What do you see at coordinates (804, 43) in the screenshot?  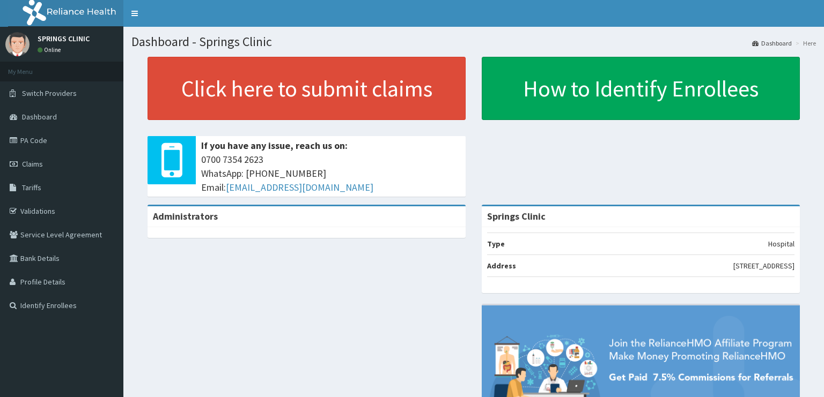 I see `li: Here` at bounding box center [804, 43].